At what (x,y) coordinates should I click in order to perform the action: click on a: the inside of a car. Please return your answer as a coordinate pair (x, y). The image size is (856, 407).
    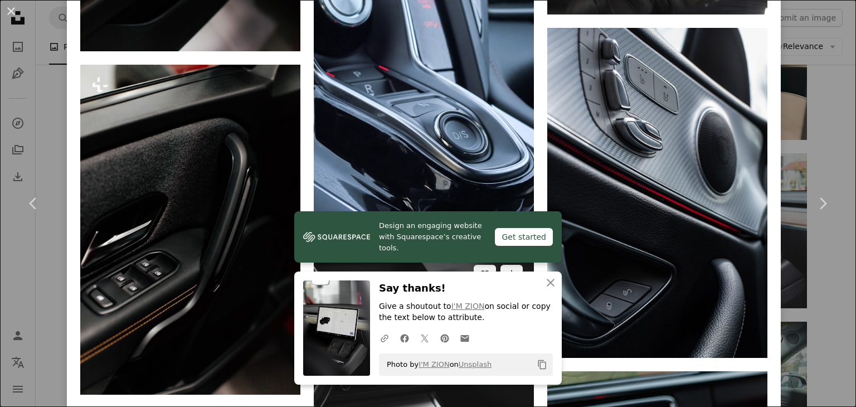
    Looking at the image, I should click on (657, 193).